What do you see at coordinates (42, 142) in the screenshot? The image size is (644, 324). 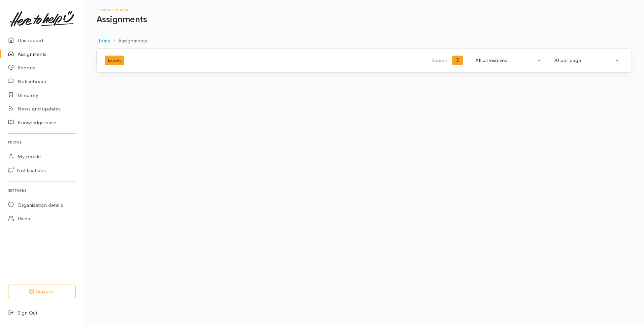 I see `h6: Profile` at bounding box center [42, 142].